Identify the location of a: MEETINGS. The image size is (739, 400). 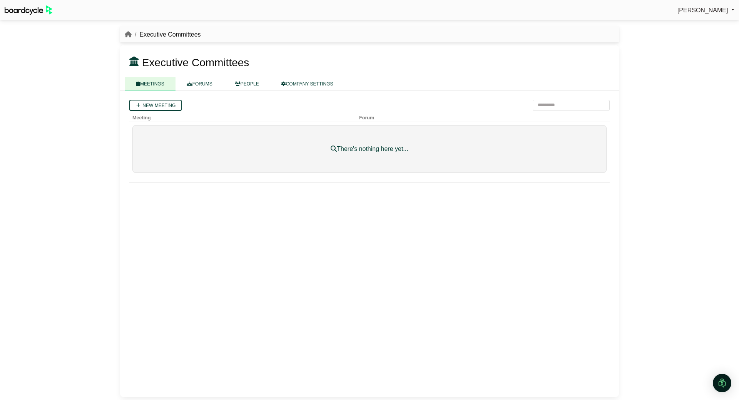
(150, 84).